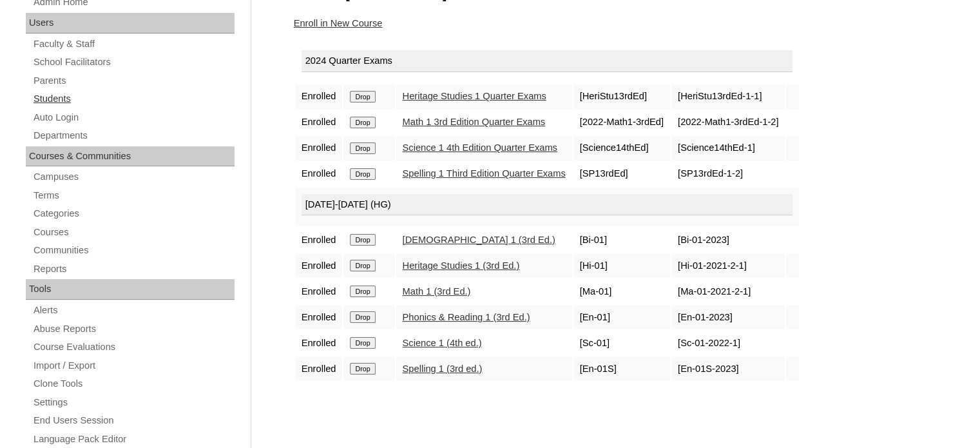 Image resolution: width=980 pixels, height=448 pixels. What do you see at coordinates (133, 347) in the screenshot?
I see `a: Course Evaluations` at bounding box center [133, 347].